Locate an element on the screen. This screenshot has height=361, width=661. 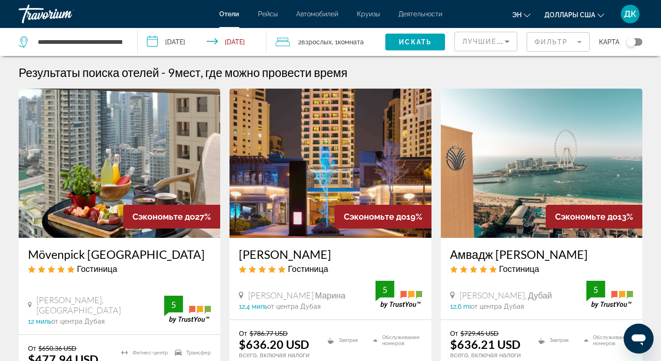
span: Искать is located at coordinates (415, 42).